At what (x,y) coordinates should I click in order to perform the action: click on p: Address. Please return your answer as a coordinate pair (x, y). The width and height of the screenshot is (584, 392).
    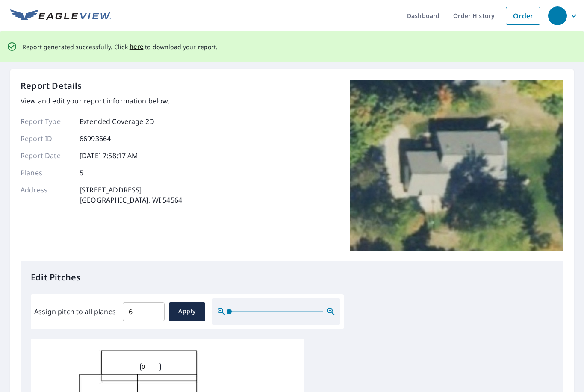
    Looking at the image, I should click on (46, 195).